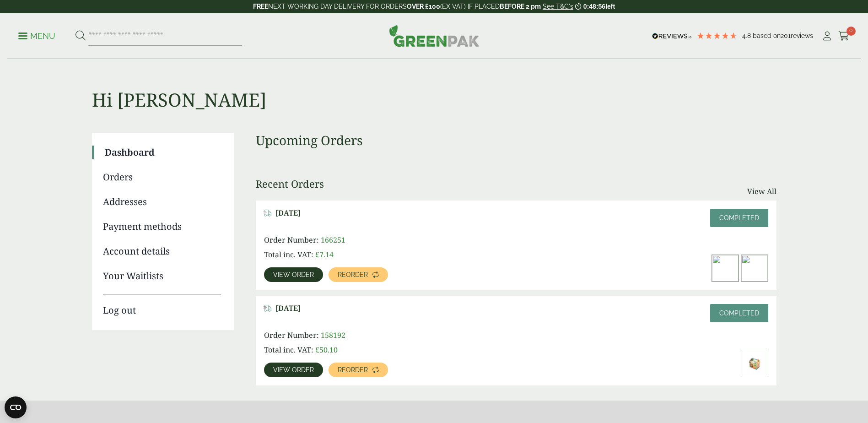 The image size is (868, 423). I want to click on a: See T&C's, so click(557, 6).